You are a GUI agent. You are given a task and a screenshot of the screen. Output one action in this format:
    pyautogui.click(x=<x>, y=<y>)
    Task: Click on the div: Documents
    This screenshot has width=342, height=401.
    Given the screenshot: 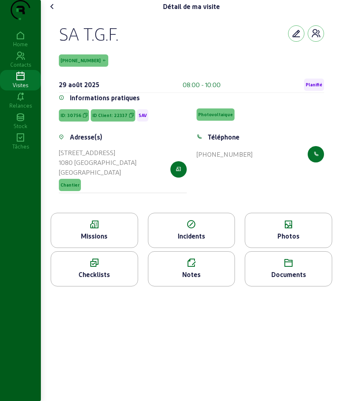 What is the action you would take?
    pyautogui.click(x=289, y=274)
    